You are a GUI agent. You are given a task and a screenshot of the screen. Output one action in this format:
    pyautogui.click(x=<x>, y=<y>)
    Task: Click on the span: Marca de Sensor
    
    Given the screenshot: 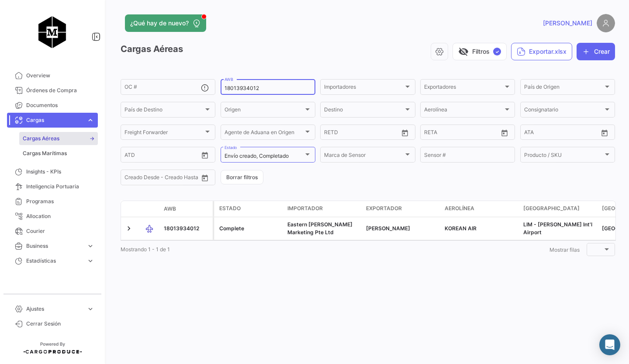 What is the action you would take?
    pyautogui.click(x=363, y=156)
    